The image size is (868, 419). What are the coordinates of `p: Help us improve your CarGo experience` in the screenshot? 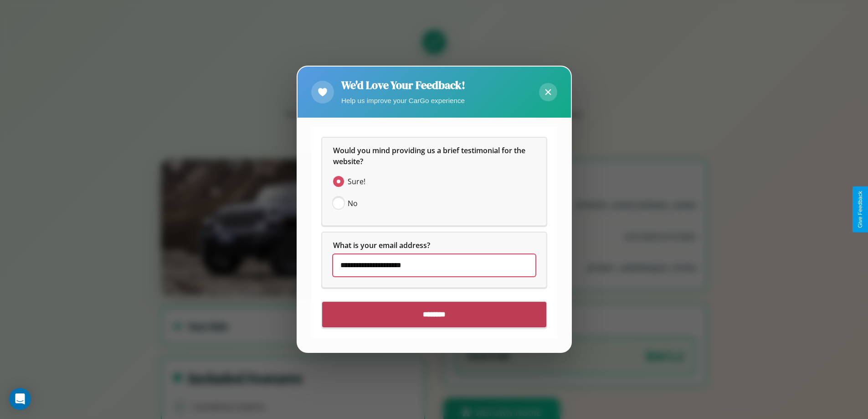 It's located at (404, 100).